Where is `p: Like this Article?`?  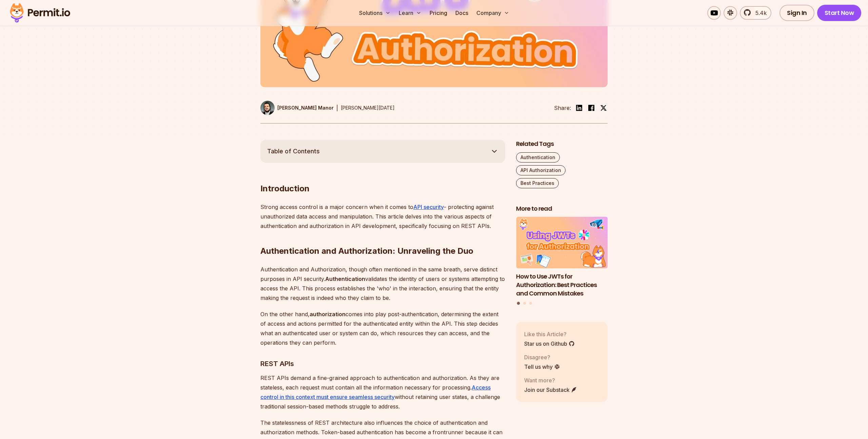
p: Like this Article? is located at coordinates (549, 334).